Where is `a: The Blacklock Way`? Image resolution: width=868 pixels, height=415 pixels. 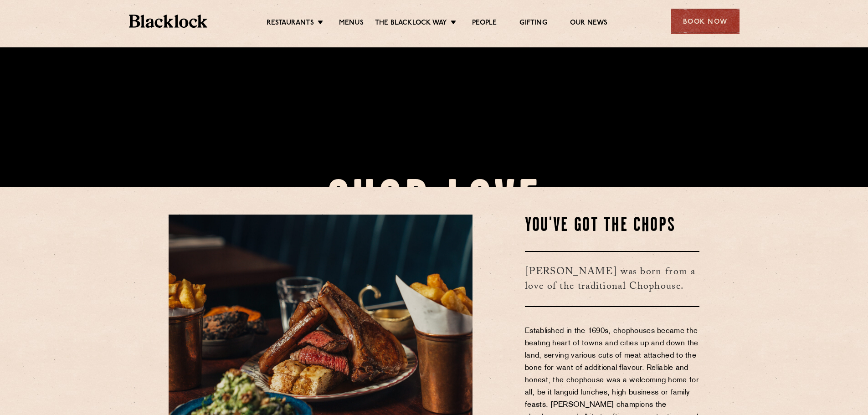
a: The Blacklock Way is located at coordinates (411, 24).